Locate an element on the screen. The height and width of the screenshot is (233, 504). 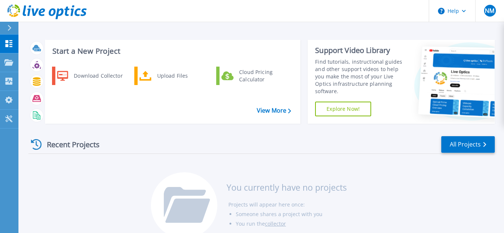
a: Upload Files is located at coordinates (172, 76).